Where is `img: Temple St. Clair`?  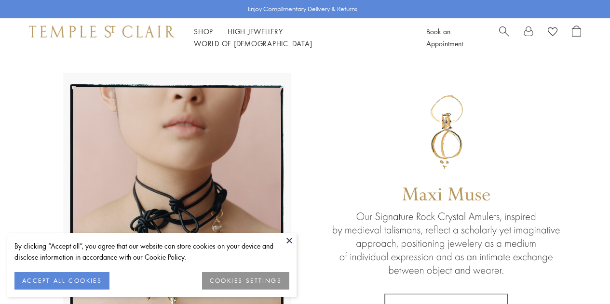 img: Temple St. Clair is located at coordinates (102, 31).